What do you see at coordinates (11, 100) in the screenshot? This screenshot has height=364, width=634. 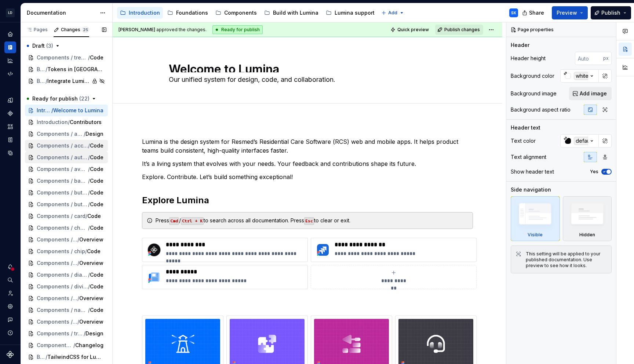 I see `a: Design tokens` at bounding box center [11, 100].